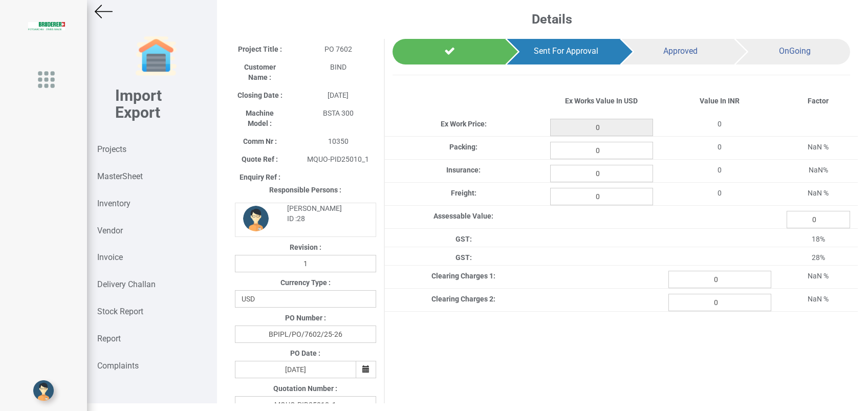  Describe the element at coordinates (818, 101) in the screenshot. I see `label: Factor` at that location.